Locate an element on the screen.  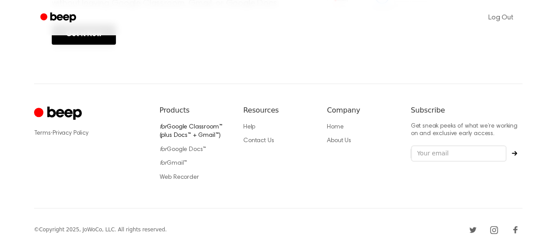
a: Contact Us is located at coordinates (258, 141).